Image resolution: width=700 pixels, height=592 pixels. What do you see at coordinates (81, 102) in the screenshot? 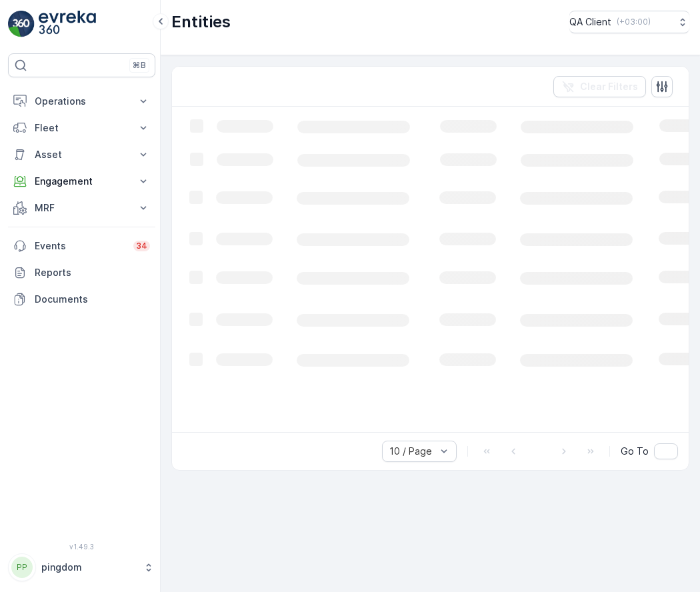
I see `p: Operations` at bounding box center [81, 102].